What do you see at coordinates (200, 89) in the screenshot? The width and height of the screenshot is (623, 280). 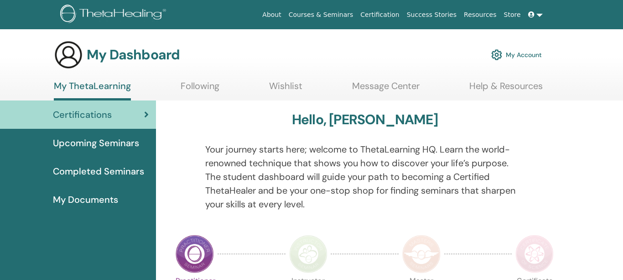 I see `a: Following` at bounding box center [200, 89].